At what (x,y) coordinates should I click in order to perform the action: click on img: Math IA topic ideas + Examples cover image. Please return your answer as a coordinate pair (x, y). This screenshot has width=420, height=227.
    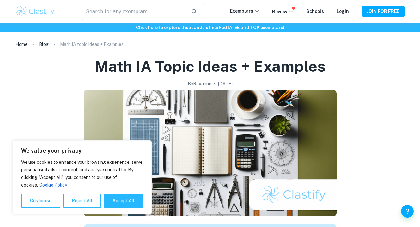
    Looking at the image, I should click on (210, 153).